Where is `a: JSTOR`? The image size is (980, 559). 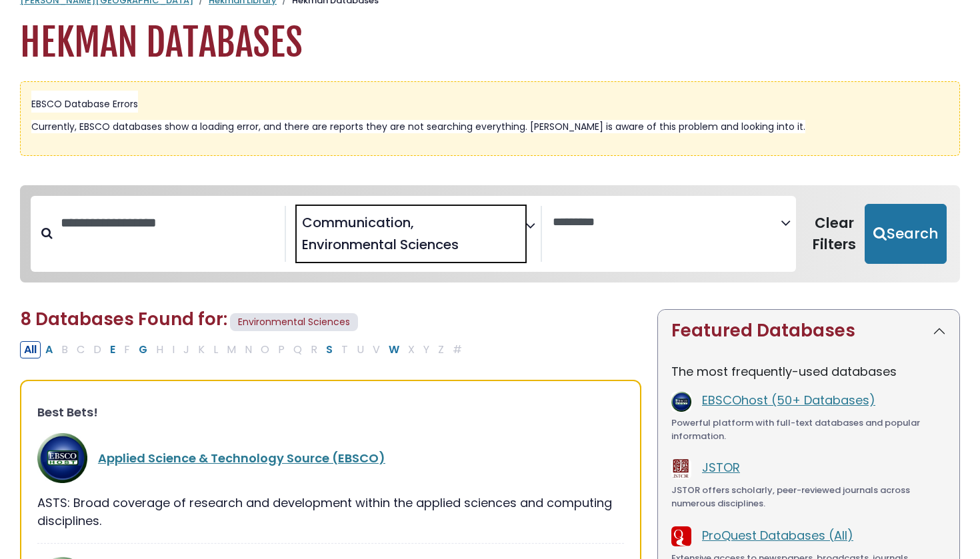
a: JSTOR is located at coordinates (720, 467).